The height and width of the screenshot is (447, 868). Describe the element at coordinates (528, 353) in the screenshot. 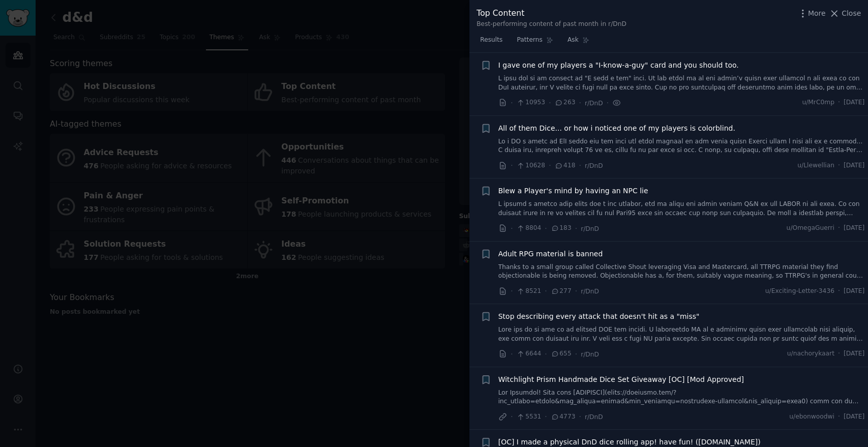

I see `span: 6644` at that location.